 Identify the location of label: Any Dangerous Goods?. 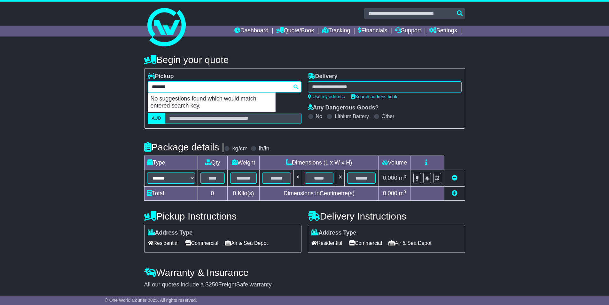
(344, 108).